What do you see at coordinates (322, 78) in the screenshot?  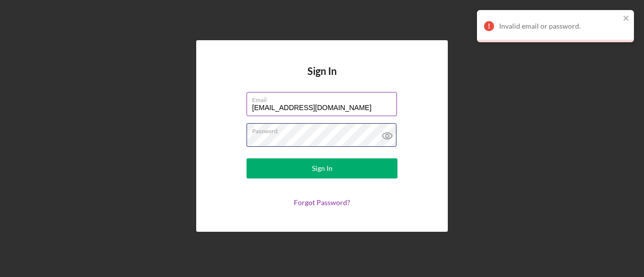 I see `h4: Sign In` at bounding box center [322, 78].